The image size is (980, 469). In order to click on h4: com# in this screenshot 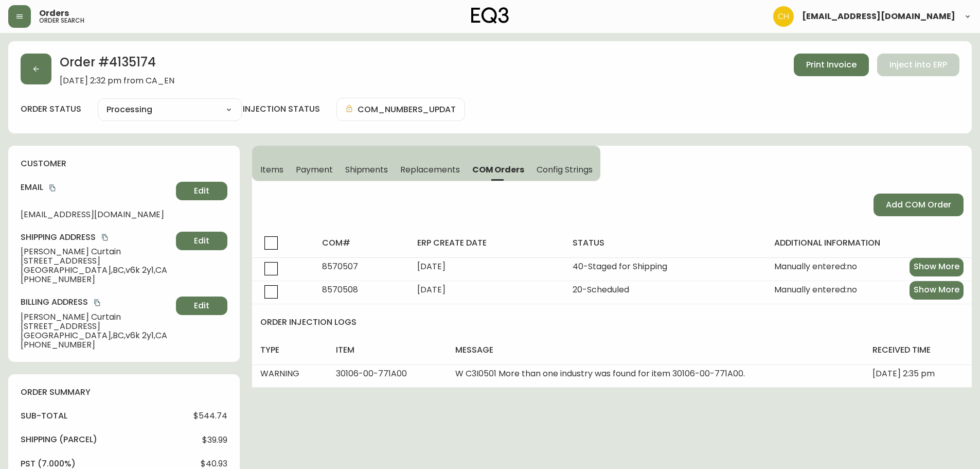, I will do `click(361, 243)`.